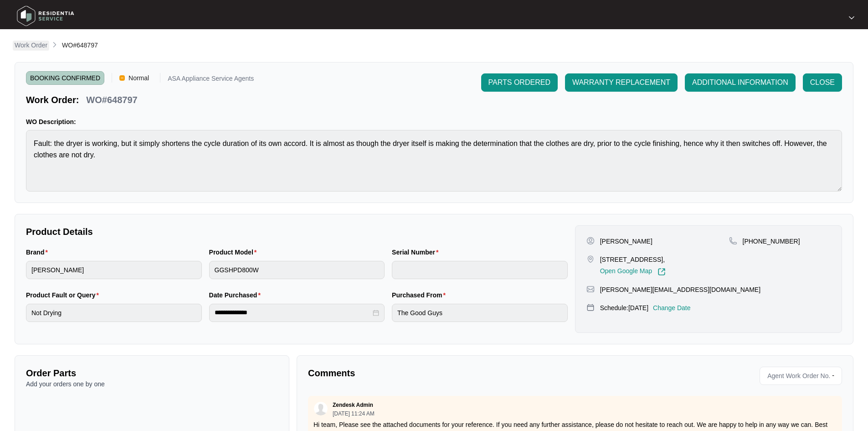 The height and width of the screenshot is (431, 868). What do you see at coordinates (822, 82) in the screenshot?
I see `span: CLOSE` at bounding box center [822, 82].